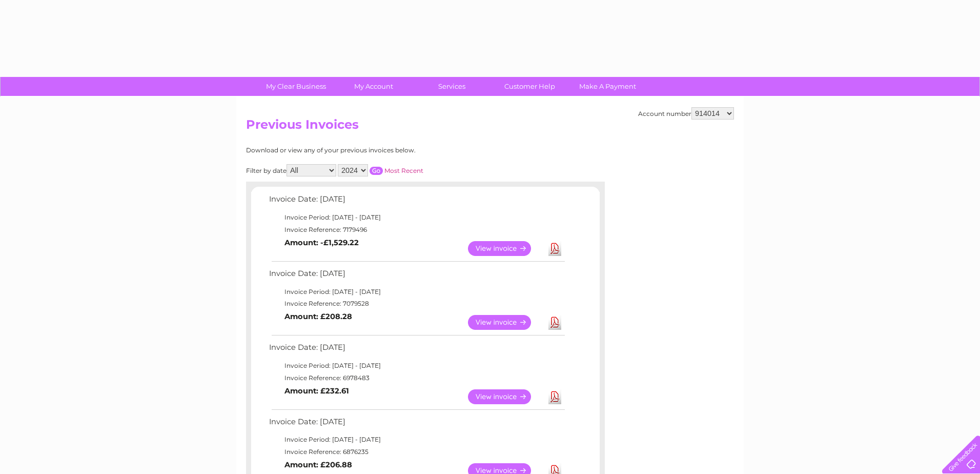  What do you see at coordinates (416, 452) in the screenshot?
I see `td: Invoice Reference: 6876235` at bounding box center [416, 452].